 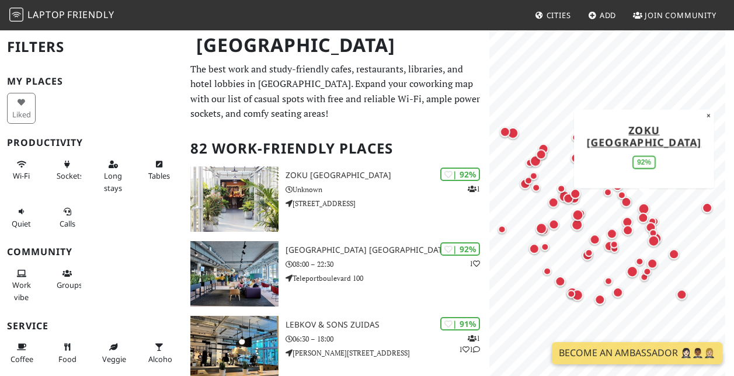 I want to click on span: Food, so click(x=67, y=359).